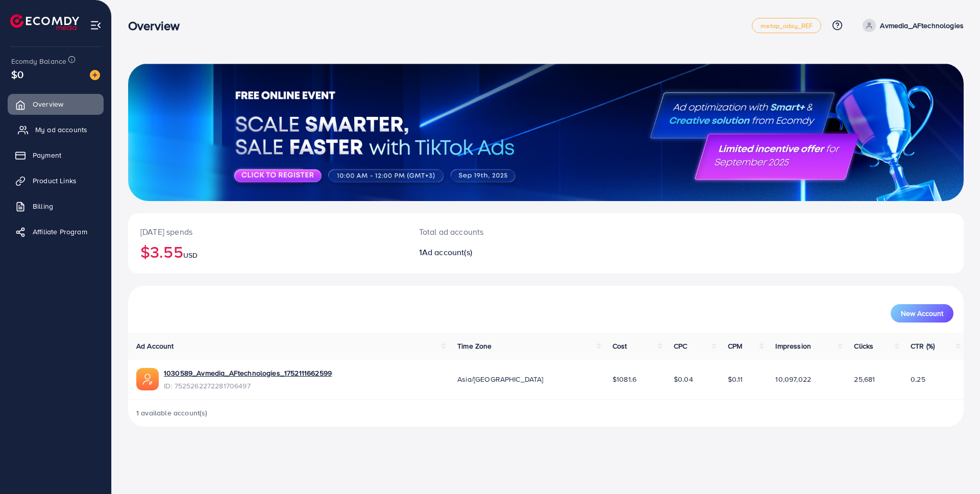  What do you see at coordinates (55, 181) in the screenshot?
I see `a: Product Links` at bounding box center [55, 181].